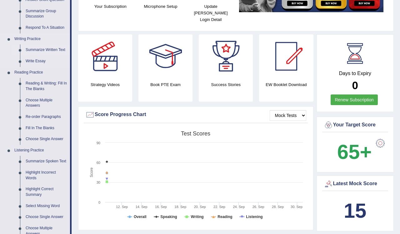 Image resolution: width=400 pixels, height=234 pixels. Describe the element at coordinates (195, 133) in the screenshot. I see `tspan: Test scores` at that location.